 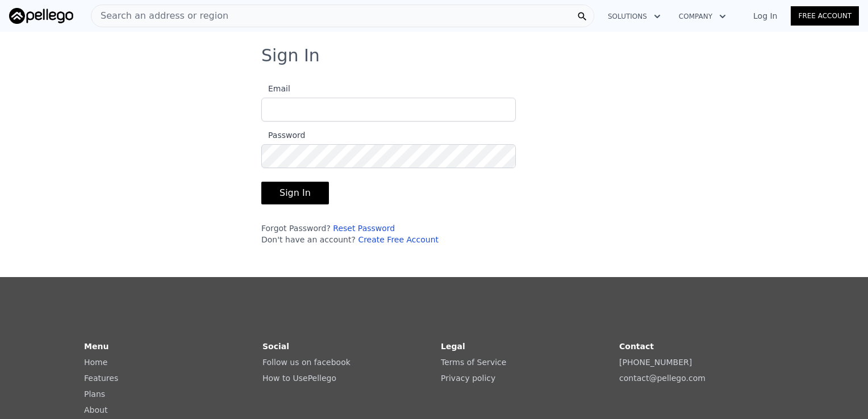 I want to click on input: Email, so click(x=388, y=110).